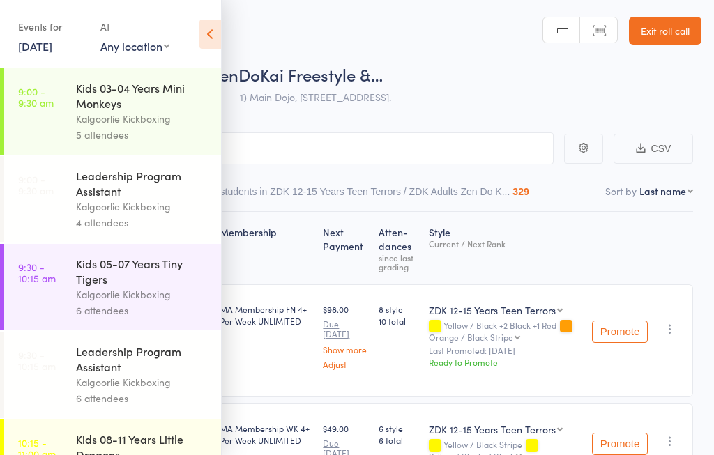 The image size is (714, 455). I want to click on div: Yellow / Black +2 Black +1 Red, so click(505, 331).